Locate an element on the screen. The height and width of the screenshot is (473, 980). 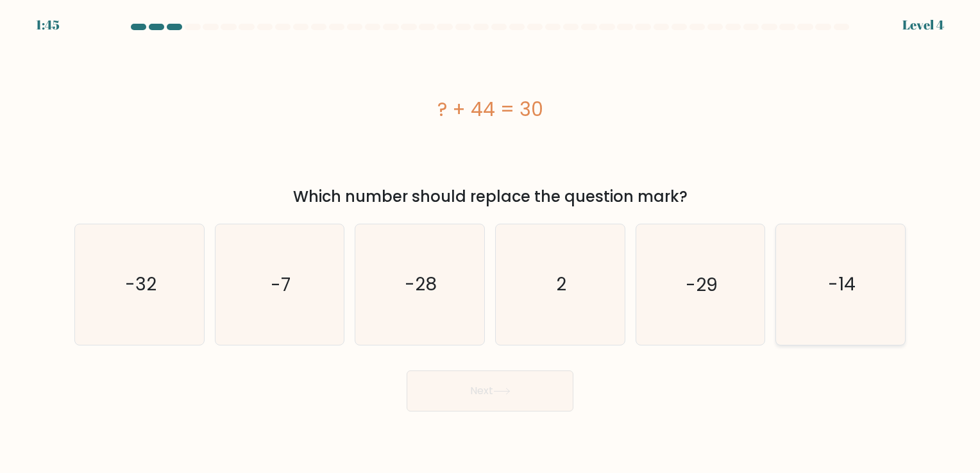
text: -29 is located at coordinates (701, 284).